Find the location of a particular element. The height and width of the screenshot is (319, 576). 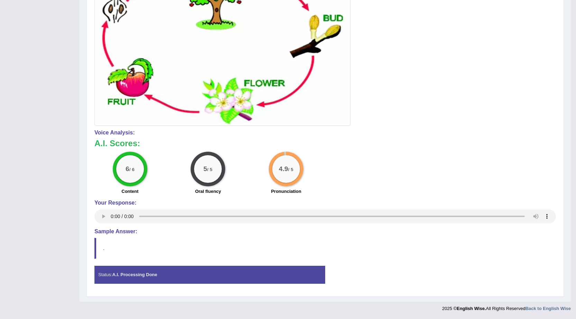

h4: Your Response: is located at coordinates (325, 203).